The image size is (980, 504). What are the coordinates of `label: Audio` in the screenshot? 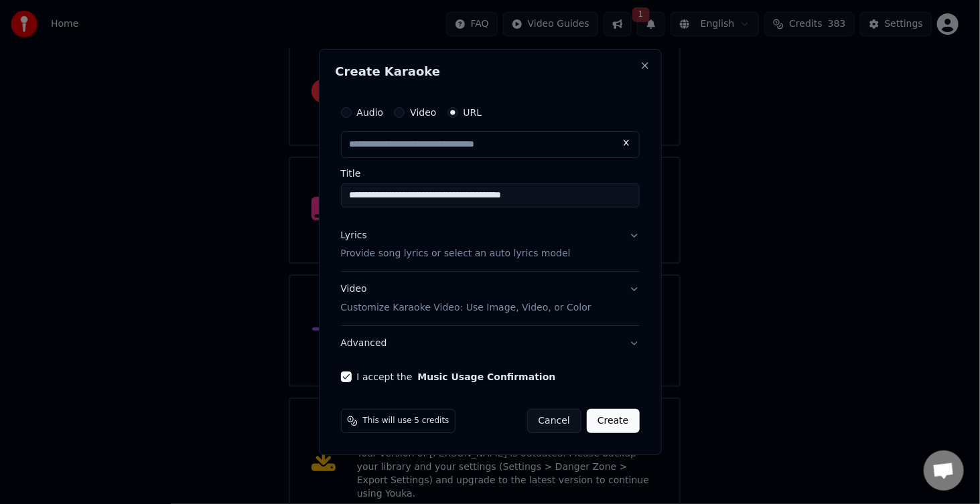 It's located at (371, 113).